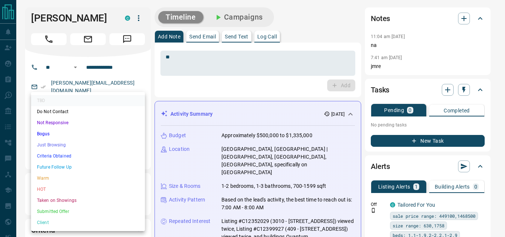 The height and width of the screenshot is (237, 505). What do you see at coordinates (88, 167) in the screenshot?
I see `li: Future Follow Up` at bounding box center [88, 167].